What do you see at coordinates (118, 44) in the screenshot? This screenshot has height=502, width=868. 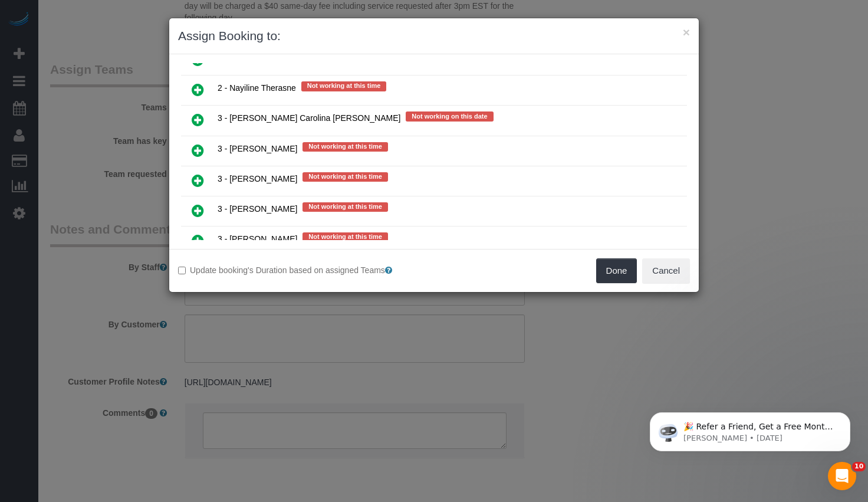 I see `div: message notification from Ellie, 1w ago. 🎉 Refer a Friend, Get a Free Month! 🎉 Love Automaid? Sha...` at bounding box center [118, 44].